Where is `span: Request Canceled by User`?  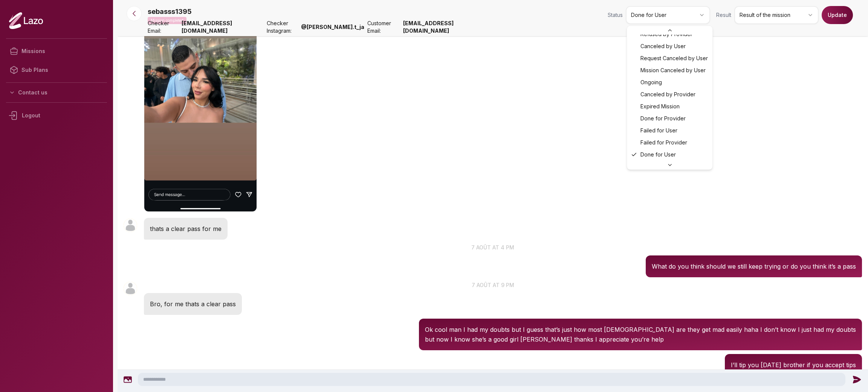
span: Request Canceled by User is located at coordinates (674, 58).